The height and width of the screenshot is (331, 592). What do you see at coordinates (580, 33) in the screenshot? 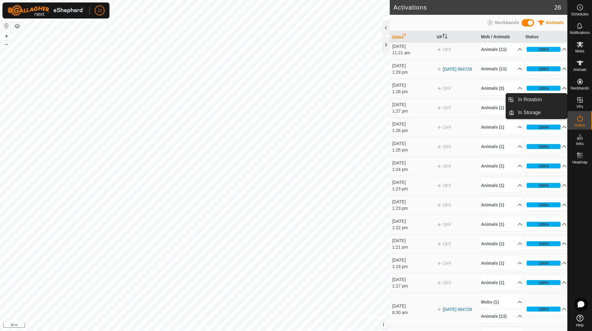
I see `span: Notifications` at bounding box center [580, 33].